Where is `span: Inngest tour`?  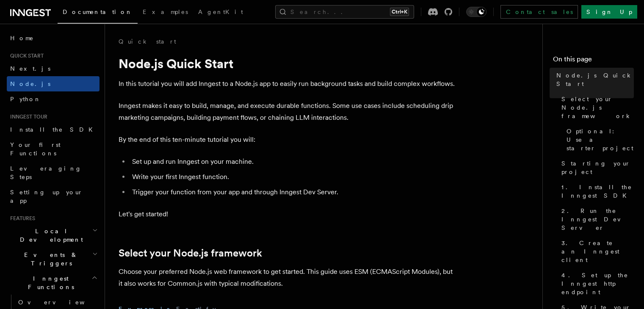
span: Inngest tour is located at coordinates (27, 117).